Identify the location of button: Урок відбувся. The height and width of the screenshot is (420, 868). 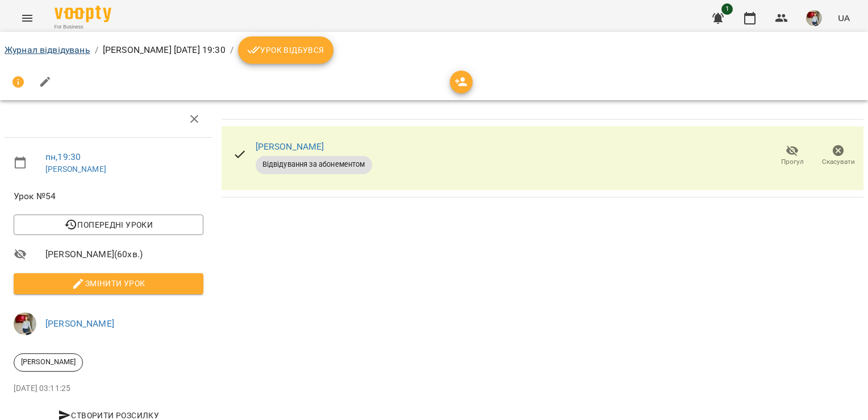
(286, 50).